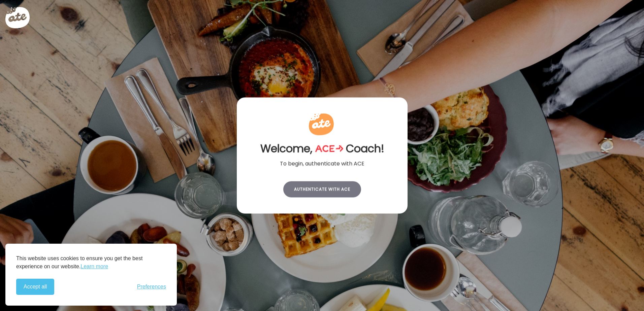 The image size is (644, 311). I want to click on section: To begin, authenticate with ACE, so click(322, 164).